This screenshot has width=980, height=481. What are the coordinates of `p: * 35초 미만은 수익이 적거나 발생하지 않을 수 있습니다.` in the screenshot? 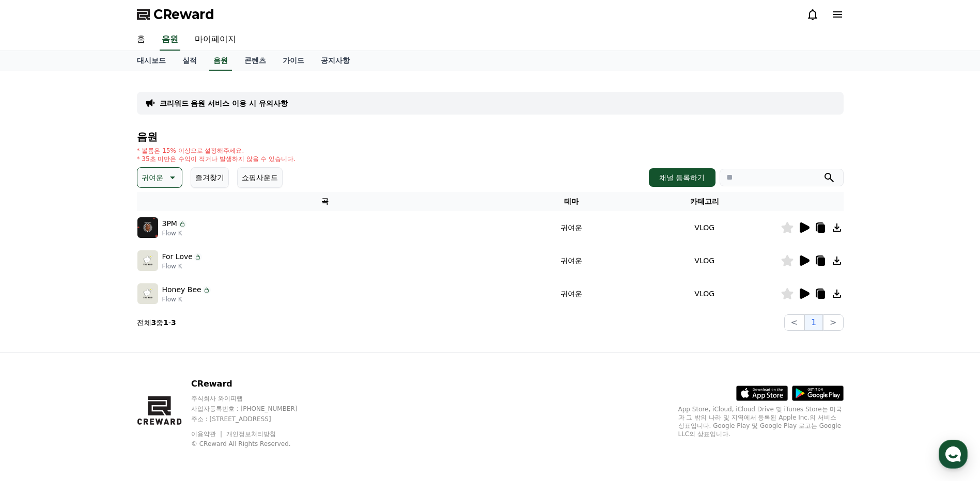 It's located at (216, 159).